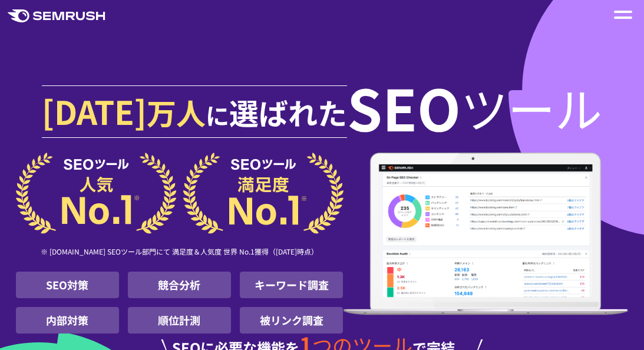 The width and height of the screenshot is (644, 350). What do you see at coordinates (288, 112) in the screenshot?
I see `span: 選ばれた` at bounding box center [288, 112].